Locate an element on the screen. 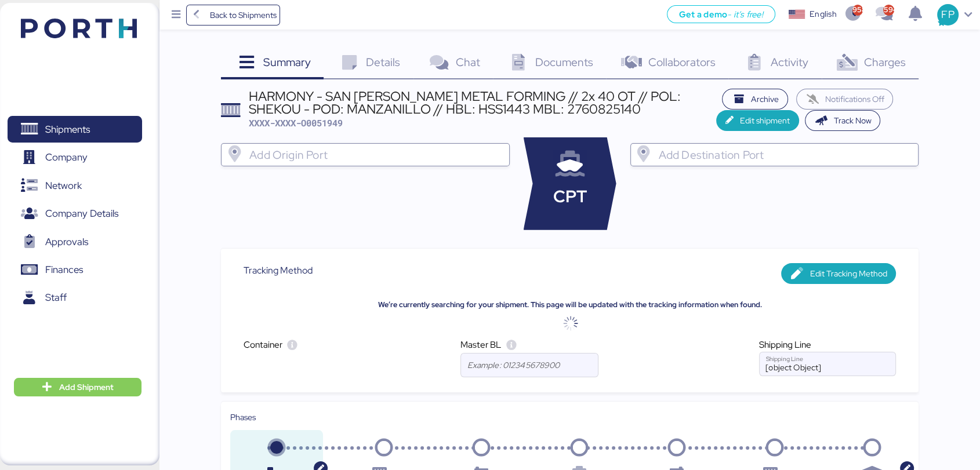  a: Staff is located at coordinates (75, 298).